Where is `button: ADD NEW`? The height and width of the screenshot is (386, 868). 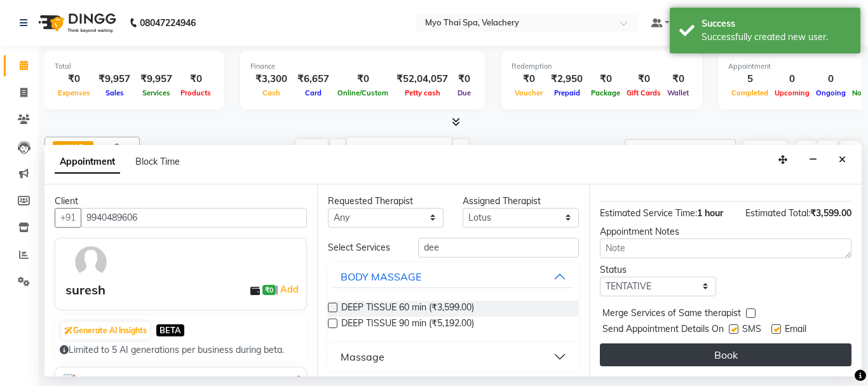
button: ADD NEW is located at coordinates (765, 150).